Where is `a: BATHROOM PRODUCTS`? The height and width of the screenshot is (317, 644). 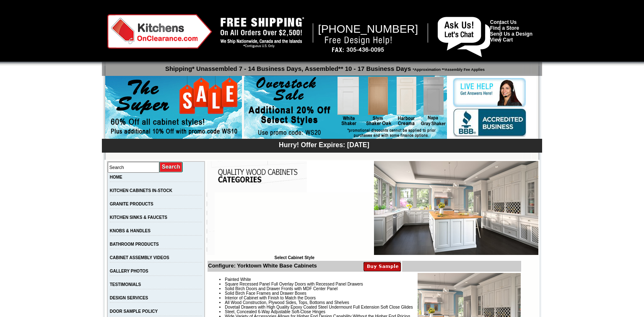
a: BATHROOM PRODUCTS is located at coordinates (134, 244).